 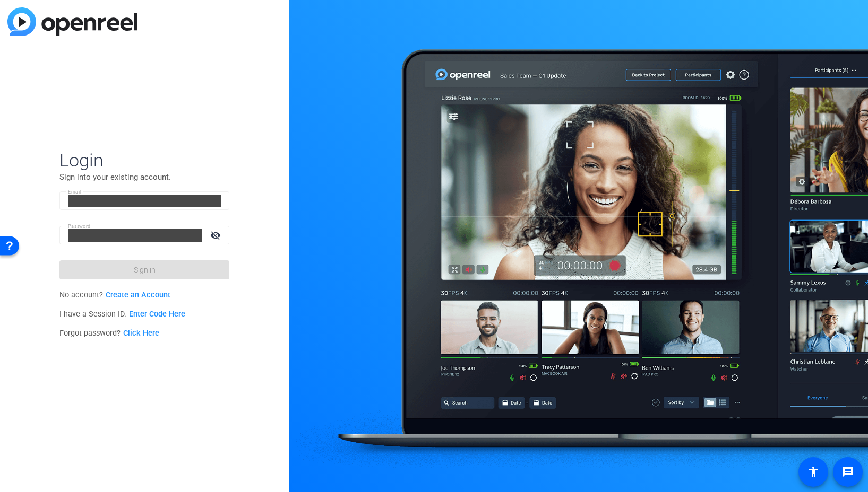 What do you see at coordinates (74, 192) in the screenshot?
I see `mat-label: Email` at bounding box center [74, 192].